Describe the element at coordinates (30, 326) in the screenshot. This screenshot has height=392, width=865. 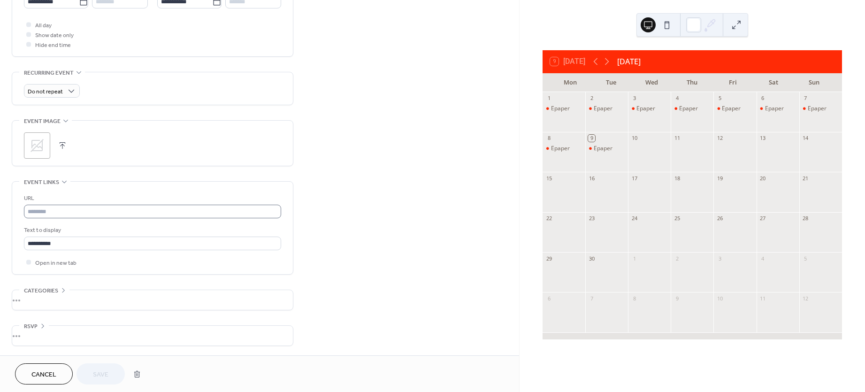
I see `span: RSVP` at that location.